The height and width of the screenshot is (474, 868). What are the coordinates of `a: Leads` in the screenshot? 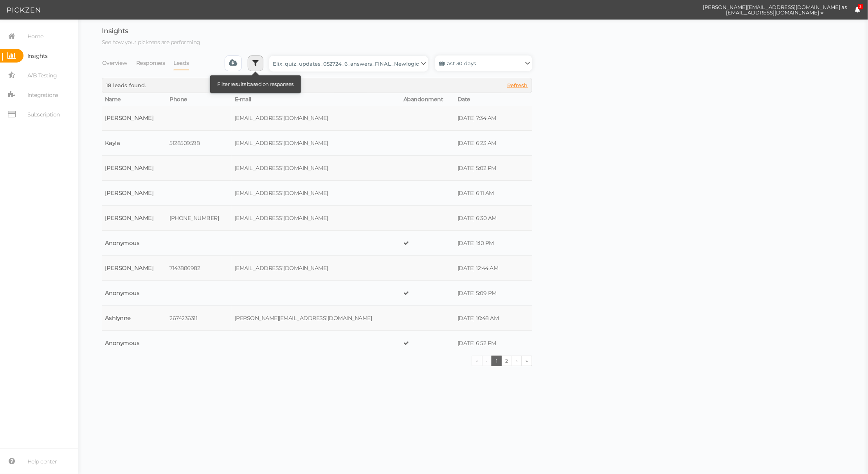 It's located at (182, 63).